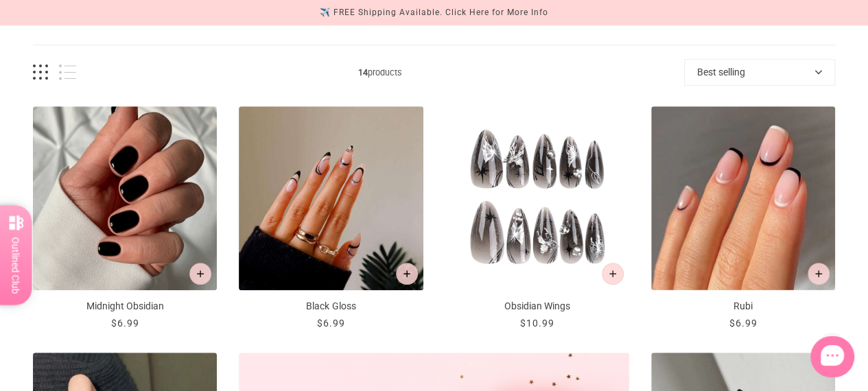 The image size is (868, 391). I want to click on p: Midnight Obsidian, so click(125, 305).